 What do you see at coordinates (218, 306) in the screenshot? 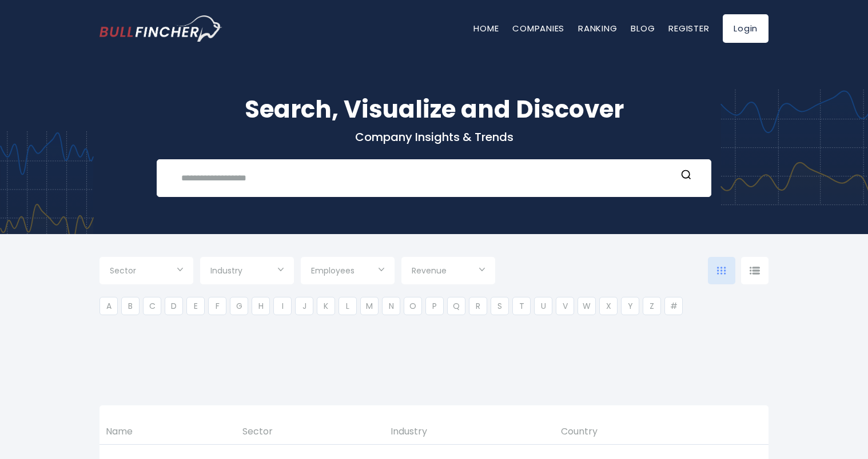
I see `li: F` at bounding box center [218, 306].